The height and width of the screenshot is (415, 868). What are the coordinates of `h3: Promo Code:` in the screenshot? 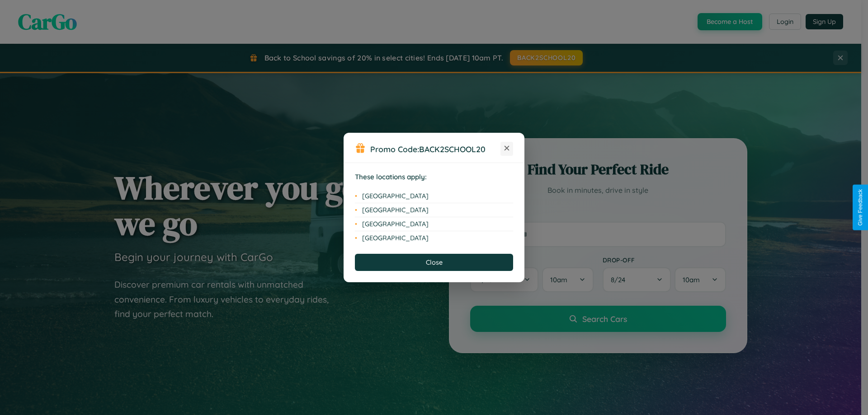 It's located at (435, 149).